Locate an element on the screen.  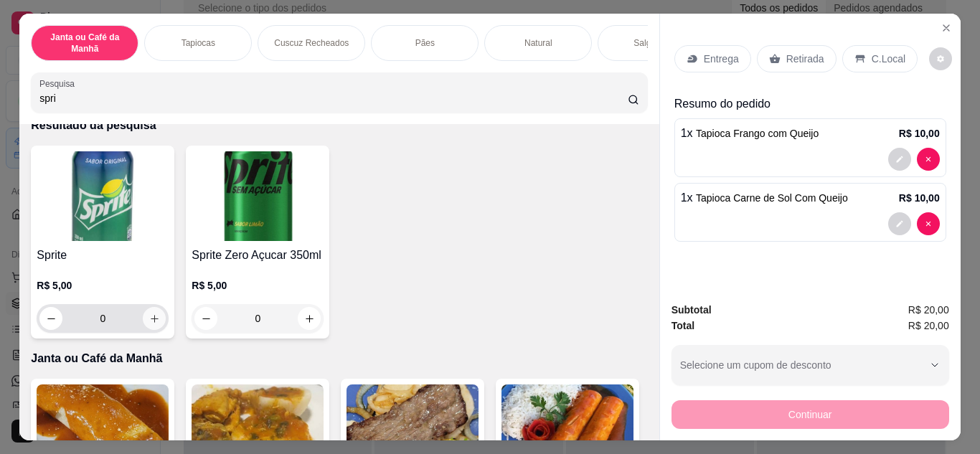
button: Close is located at coordinates (946, 28).